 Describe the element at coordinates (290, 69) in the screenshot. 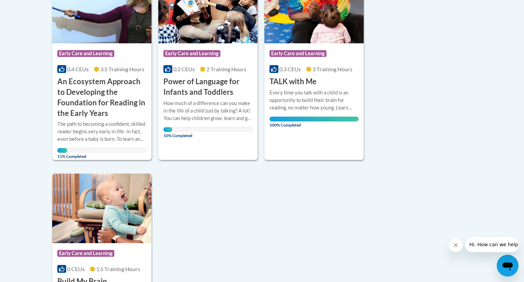

I see `span: 0.3 CEUs` at that location.